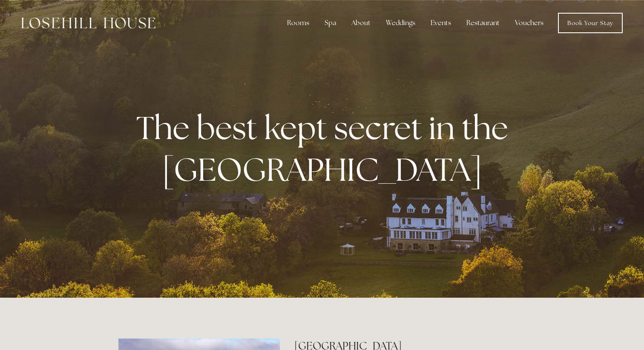  What do you see at coordinates (529, 23) in the screenshot?
I see `a: Vouchers` at bounding box center [529, 23].